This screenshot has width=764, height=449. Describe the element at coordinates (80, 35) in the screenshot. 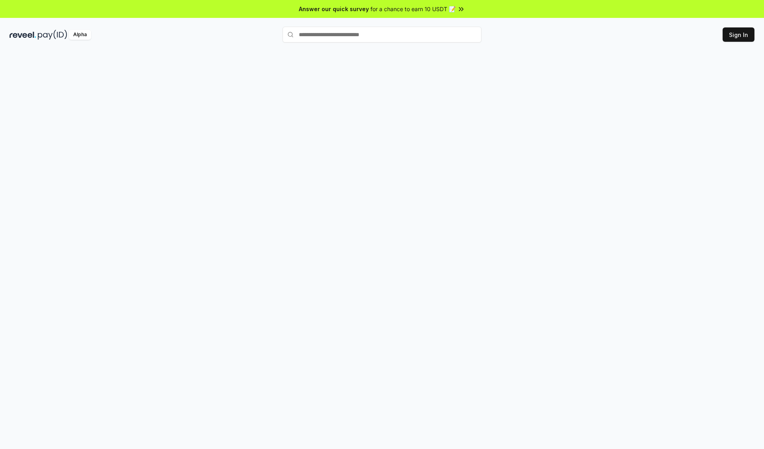

I see `div: Alpha` at that location.